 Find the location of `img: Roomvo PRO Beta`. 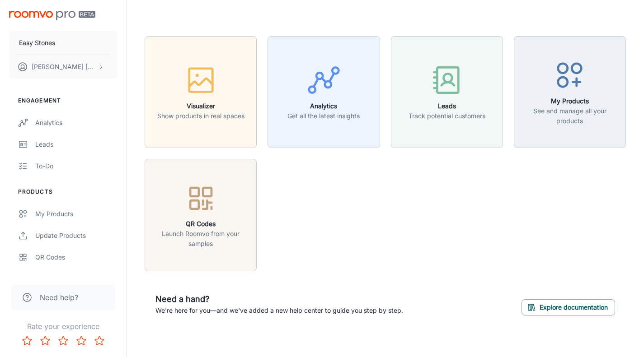

img: Roomvo PRO Beta is located at coordinates (52, 15).